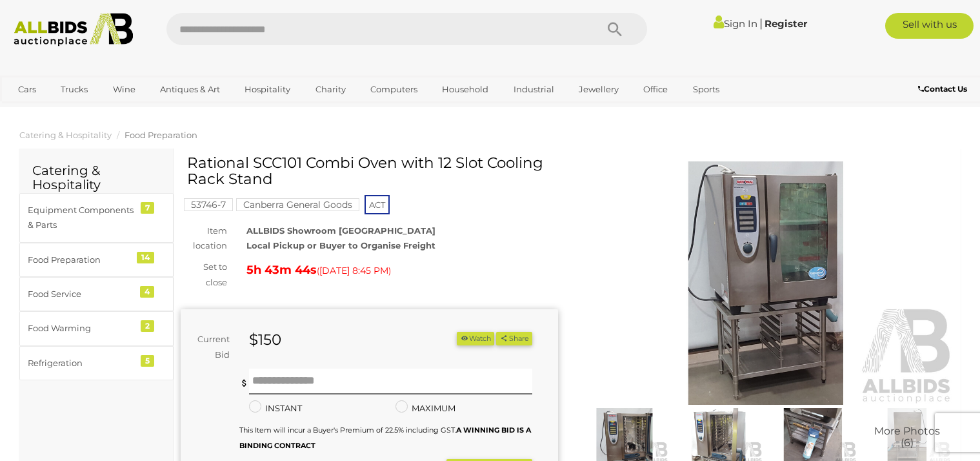 Image resolution: width=980 pixels, height=461 pixels. I want to click on button: Search, so click(615, 29).